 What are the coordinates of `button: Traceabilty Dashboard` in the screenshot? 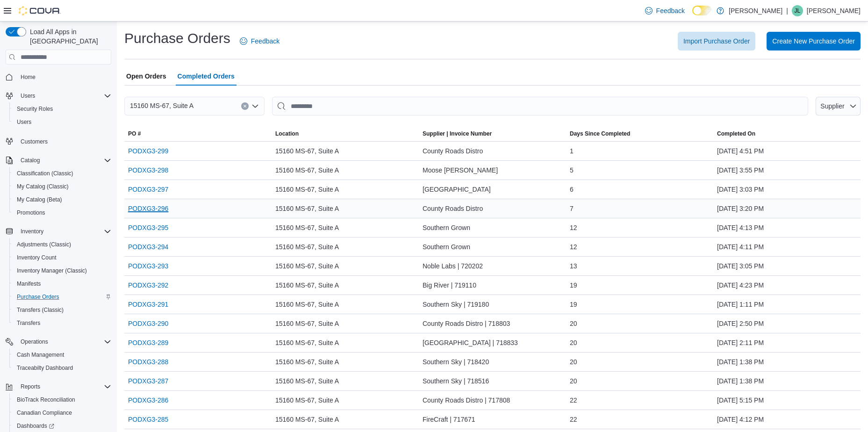 It's located at (62, 368).